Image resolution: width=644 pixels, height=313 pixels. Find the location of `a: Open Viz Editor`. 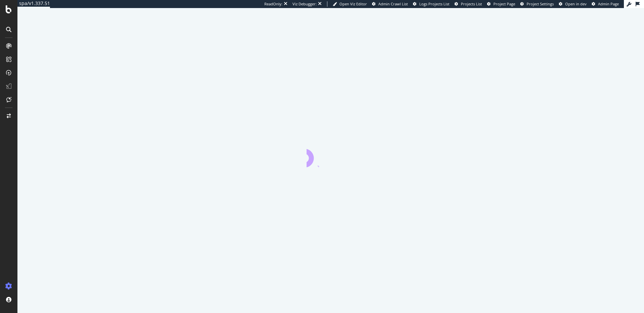

a: Open Viz Editor is located at coordinates (350, 4).